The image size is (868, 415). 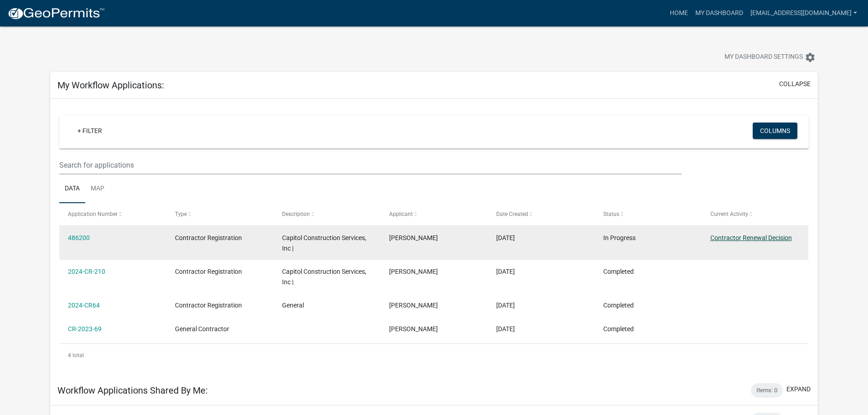 What do you see at coordinates (85, 329) in the screenshot?
I see `a: CR-2023-69` at bounding box center [85, 329].